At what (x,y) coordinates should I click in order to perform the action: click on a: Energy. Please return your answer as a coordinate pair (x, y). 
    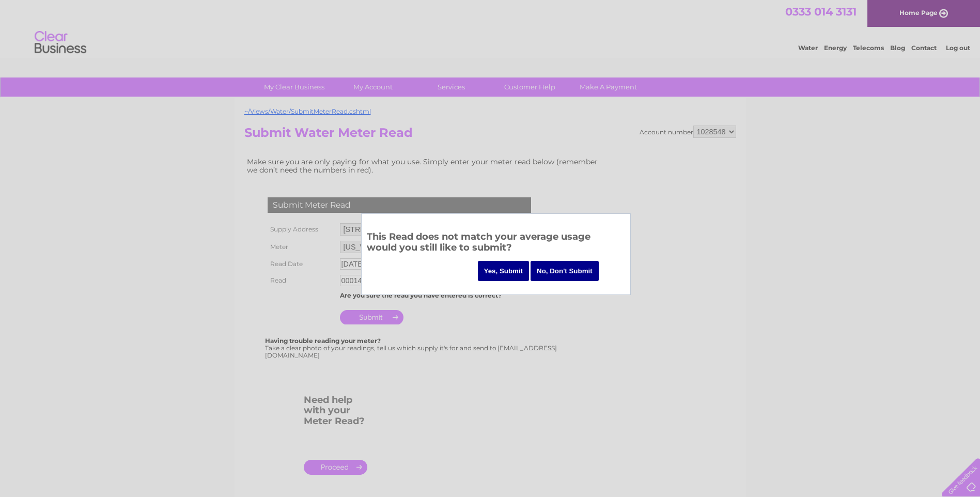
    Looking at the image, I should click on (836, 48).